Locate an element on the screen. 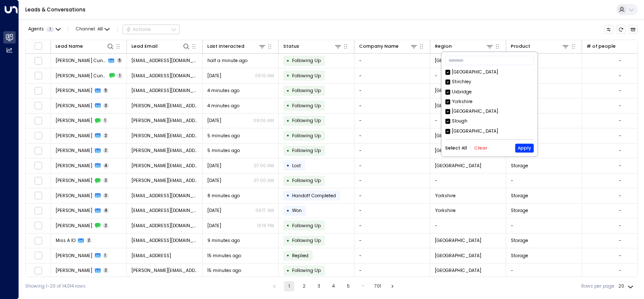  span: Sep 06, 2025 is located at coordinates (214, 210).